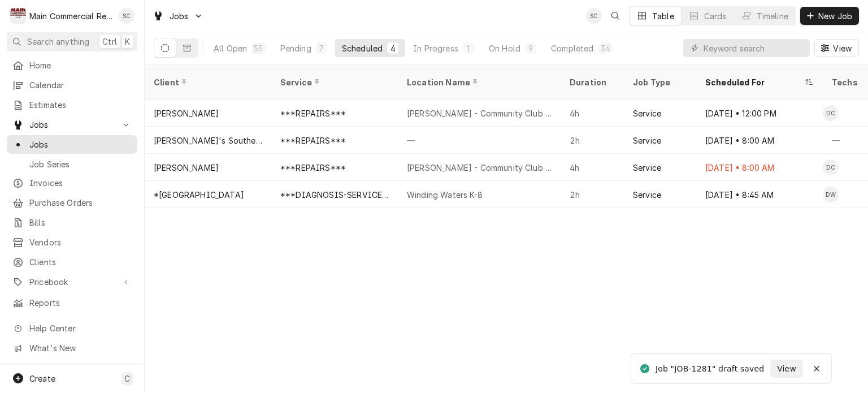 The width and height of the screenshot is (868, 393). I want to click on div: In Progress, so click(435, 48).